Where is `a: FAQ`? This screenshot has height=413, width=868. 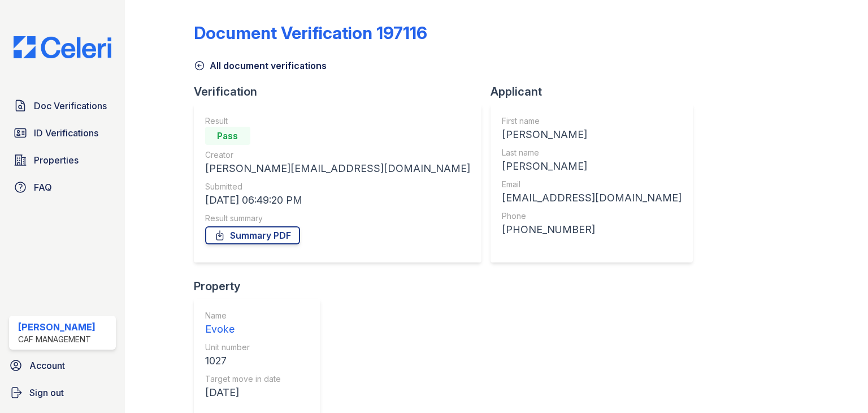
a: FAQ is located at coordinates (62, 187).